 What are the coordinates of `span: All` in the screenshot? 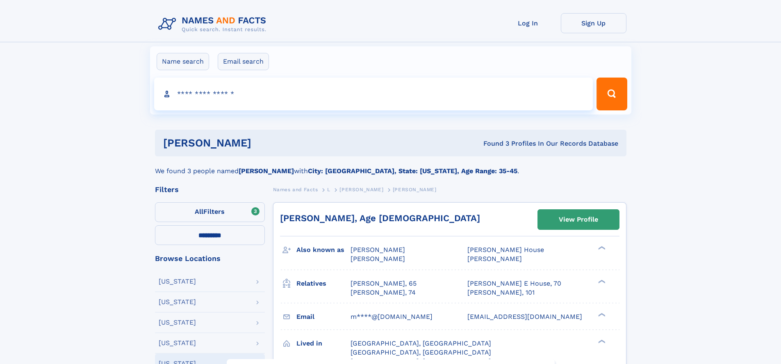 It's located at (199, 211).